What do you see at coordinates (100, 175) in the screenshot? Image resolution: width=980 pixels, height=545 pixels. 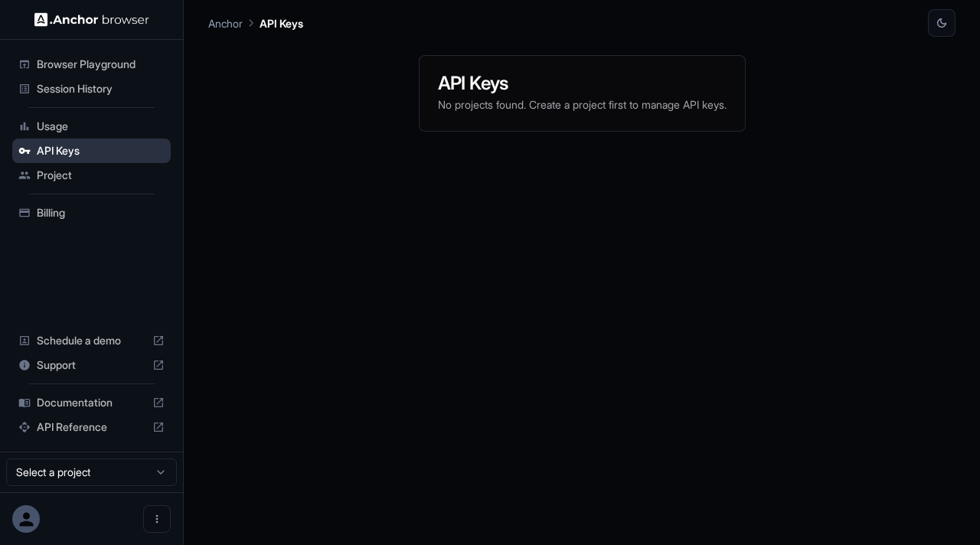 I see `span: Project` at bounding box center [100, 175].